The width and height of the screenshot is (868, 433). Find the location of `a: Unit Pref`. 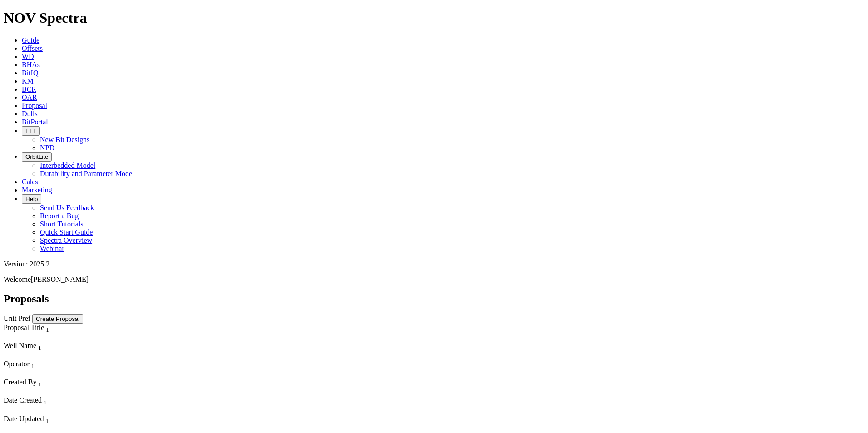

a: Unit Pref is located at coordinates (17, 318).